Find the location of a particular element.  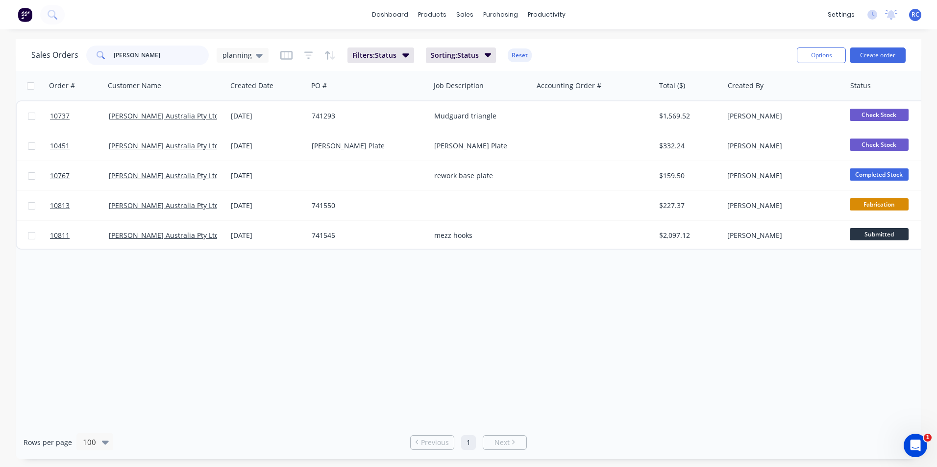

span: Fabrication is located at coordinates (879, 204).